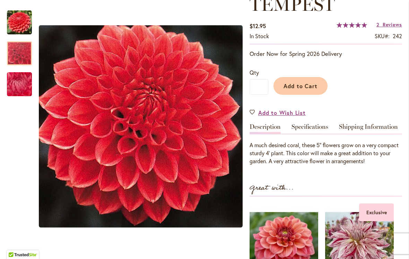  What do you see at coordinates (378, 24) in the screenshot?
I see `span: 2` at bounding box center [378, 24].